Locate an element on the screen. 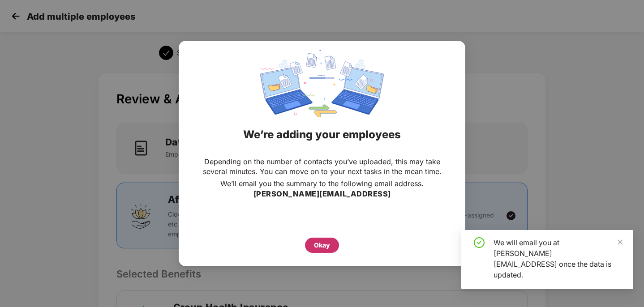 This screenshot has width=644, height=307. div: Okay is located at coordinates (322, 246).